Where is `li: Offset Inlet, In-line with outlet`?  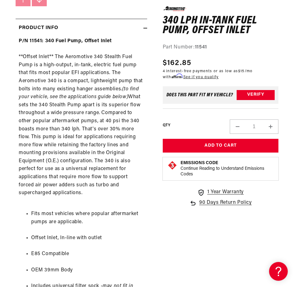
li: Offset Inlet, In-line with outlet is located at coordinates (88, 238).